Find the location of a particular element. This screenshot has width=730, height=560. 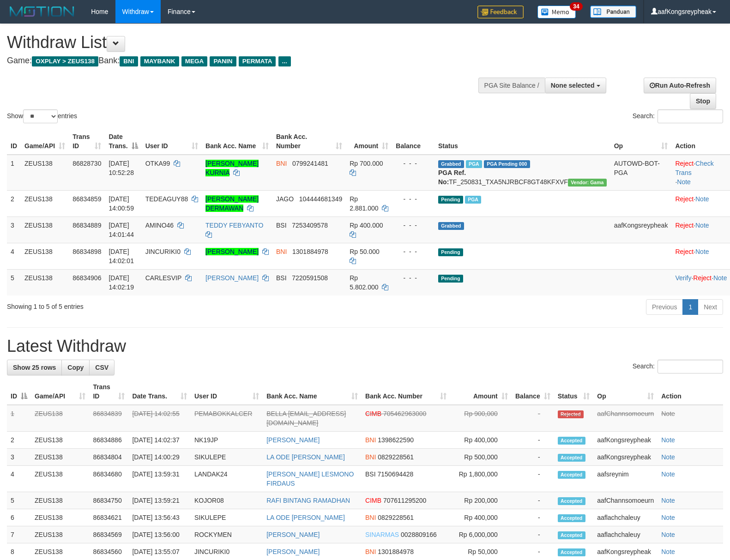

span: Rejected is located at coordinates (571, 414).